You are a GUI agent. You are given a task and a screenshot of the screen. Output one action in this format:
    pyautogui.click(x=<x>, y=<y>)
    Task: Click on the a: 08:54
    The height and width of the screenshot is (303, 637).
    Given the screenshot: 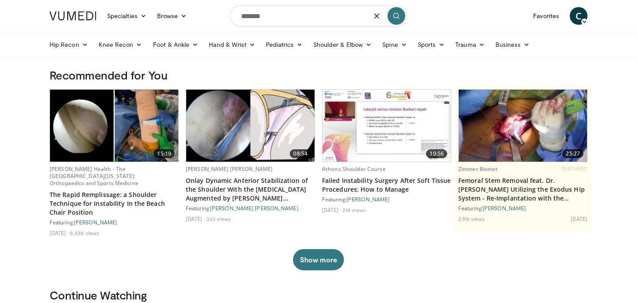 What is the action you would take?
    pyautogui.click(x=250, y=126)
    